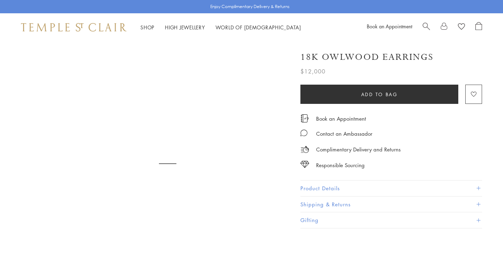 The width and height of the screenshot is (503, 270). I want to click on nav: Main navigation, so click(221, 27).